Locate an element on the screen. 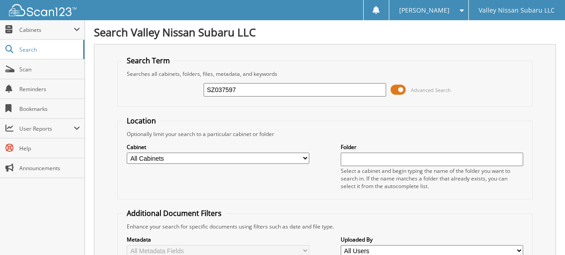 The image size is (565, 255). label: Cabinet is located at coordinates (218, 147).